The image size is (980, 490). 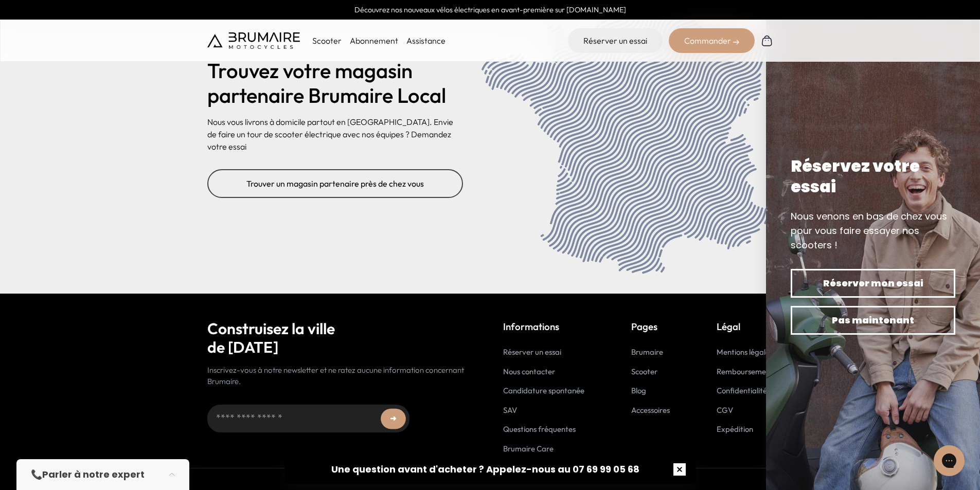 What do you see at coordinates (544, 327) in the screenshot?
I see `p: Informations` at bounding box center [544, 327].